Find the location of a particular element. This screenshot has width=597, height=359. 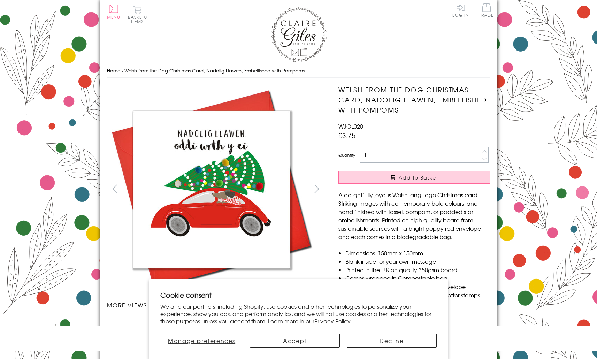

p: A delightfully joyous Welsh language Christmas card. Striking images with contemporary bold colou... is located at coordinates (414, 216).